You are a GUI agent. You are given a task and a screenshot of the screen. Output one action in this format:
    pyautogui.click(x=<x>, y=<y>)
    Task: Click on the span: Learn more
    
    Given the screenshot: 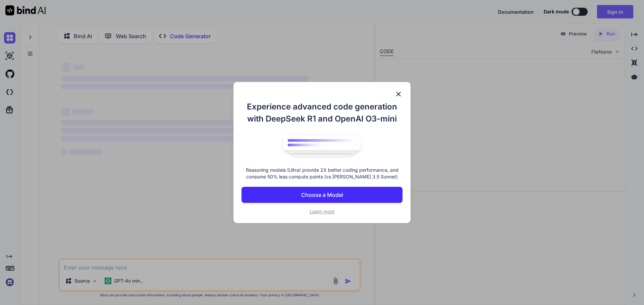 What is the action you would take?
    pyautogui.click(x=322, y=212)
    